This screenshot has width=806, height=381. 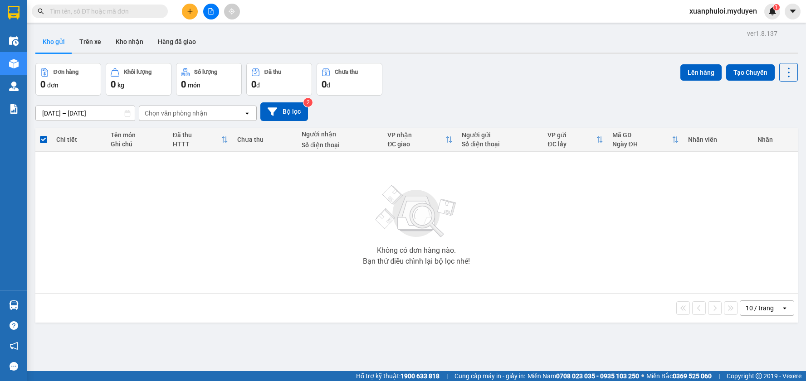 What do you see at coordinates (776, 7) in the screenshot?
I see `span: 1` at bounding box center [776, 7].